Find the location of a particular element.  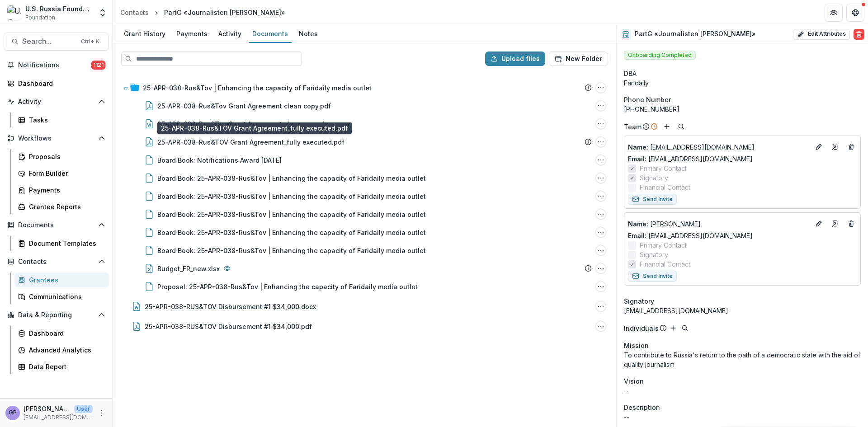

a: Grant History is located at coordinates (145, 34).